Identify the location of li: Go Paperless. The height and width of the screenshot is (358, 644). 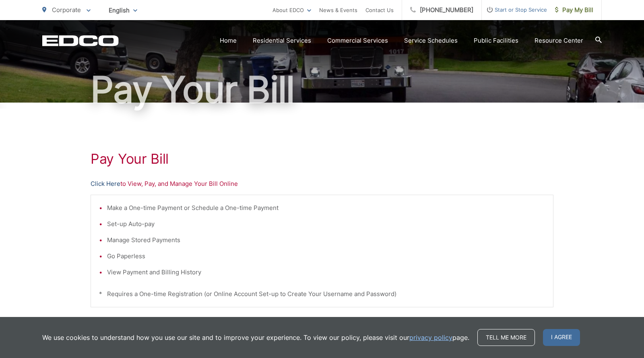
(326, 256).